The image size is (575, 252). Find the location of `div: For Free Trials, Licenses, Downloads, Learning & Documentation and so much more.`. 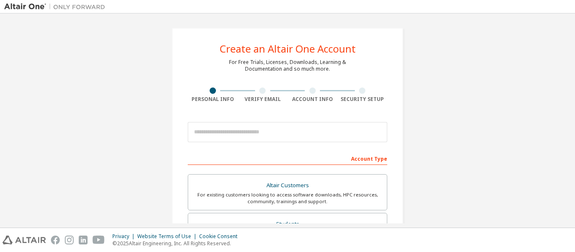

div: For Free Trials, Licenses, Downloads, Learning & Documentation and so much more. is located at coordinates (288, 66).